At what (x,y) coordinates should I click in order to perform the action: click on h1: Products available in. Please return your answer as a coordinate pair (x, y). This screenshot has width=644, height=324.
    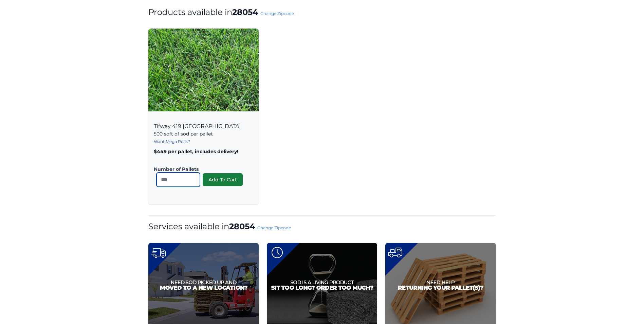
    Looking at the image, I should click on (322, 12).